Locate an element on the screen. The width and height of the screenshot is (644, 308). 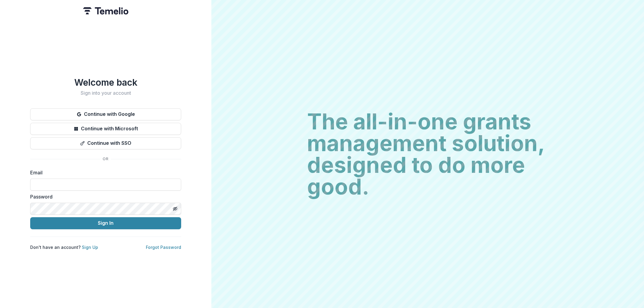
h1: Welcome back is located at coordinates (106, 82).